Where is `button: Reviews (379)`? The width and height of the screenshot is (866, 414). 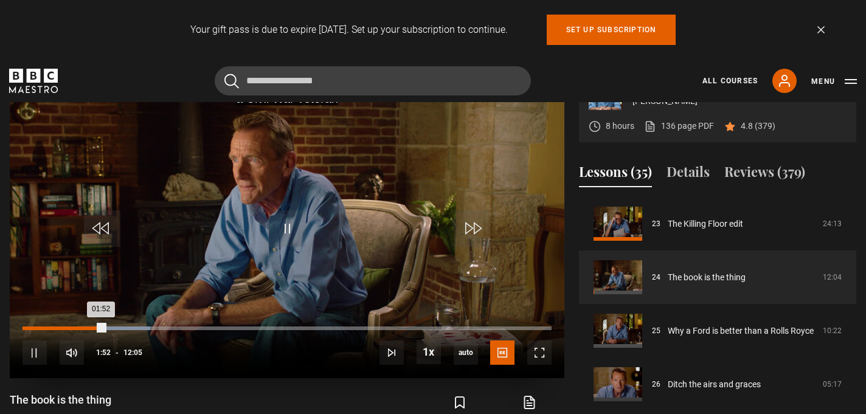 button: Reviews (379) is located at coordinates (764, 175).